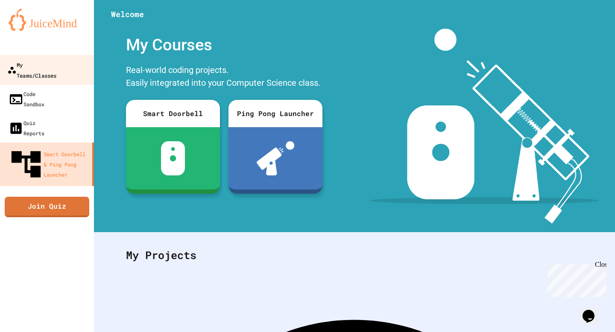 This screenshot has width=615, height=332. Describe the element at coordinates (49, 164) in the screenshot. I see `div: Smart Doorbell & Ping Pong Launcher` at that location.